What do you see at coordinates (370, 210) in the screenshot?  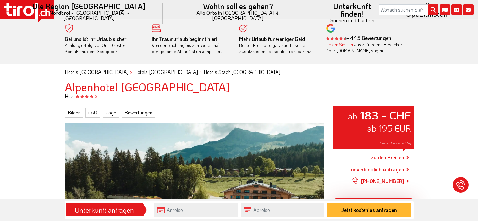 I see `button: Jetzt kostenlos anfragen` at bounding box center [370, 210].